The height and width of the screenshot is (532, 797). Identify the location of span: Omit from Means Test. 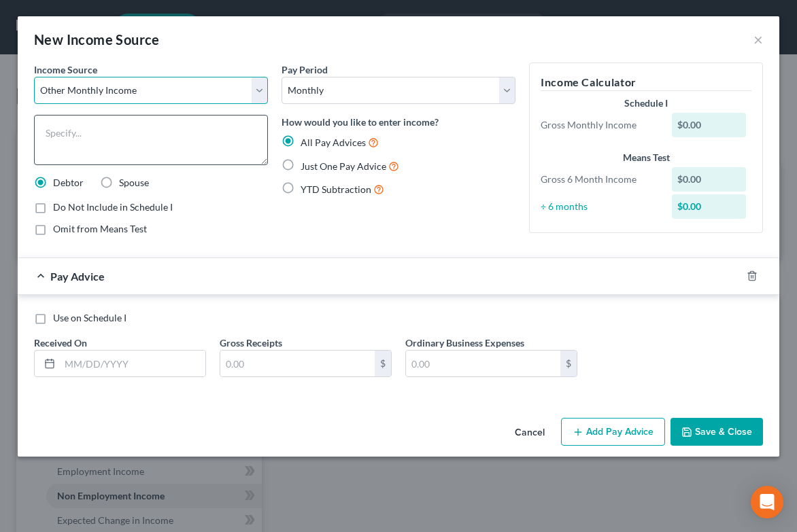
(100, 229).